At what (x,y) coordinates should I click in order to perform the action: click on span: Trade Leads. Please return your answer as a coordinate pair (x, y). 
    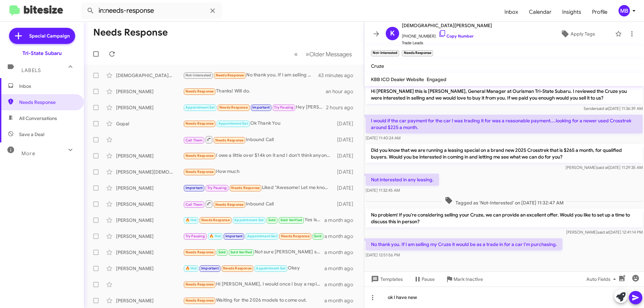
    Looking at the image, I should click on (447, 43).